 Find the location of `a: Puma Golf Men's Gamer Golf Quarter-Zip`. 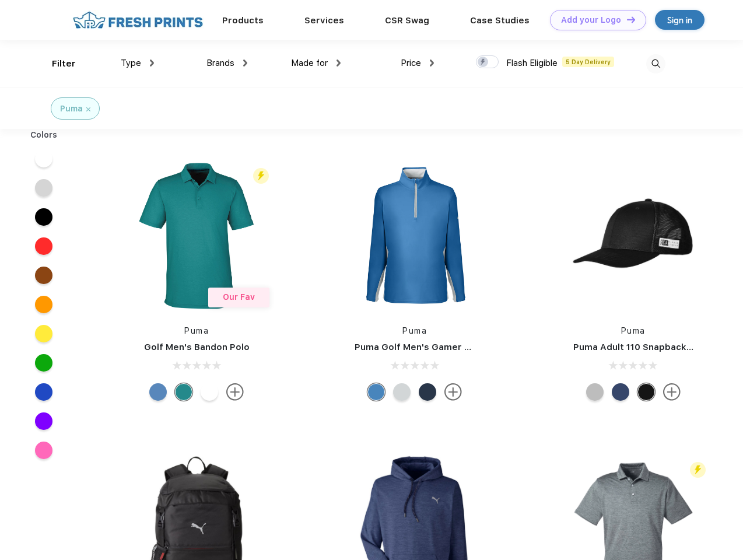

a: Puma Golf Men's Gamer Golf Quarter-Zip is located at coordinates (446, 347).